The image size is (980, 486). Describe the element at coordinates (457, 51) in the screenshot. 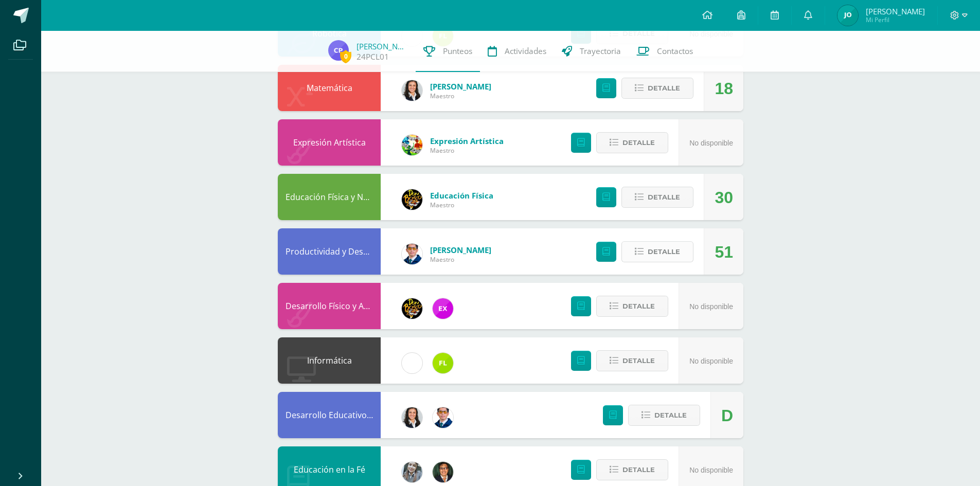

I see `span: Punteos` at that location.